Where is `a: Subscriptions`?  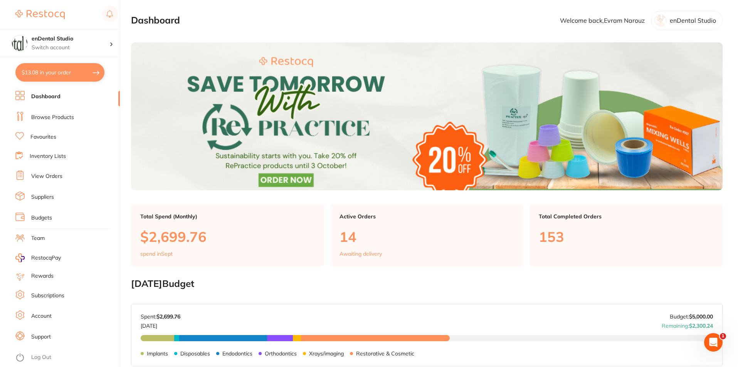
a: Subscriptions is located at coordinates (48, 296).